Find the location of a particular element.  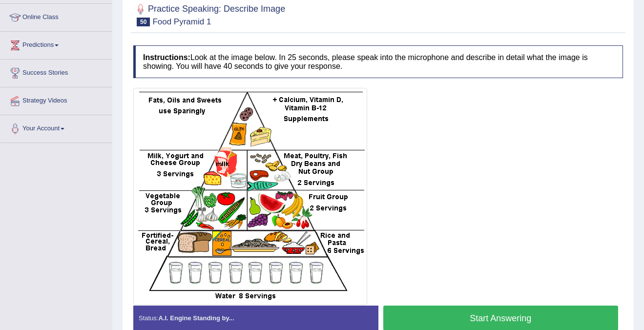

a: Online Class is located at coordinates (56, 16).